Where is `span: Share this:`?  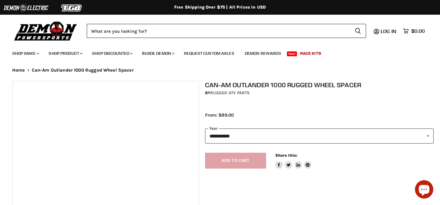 span: Share this: is located at coordinates (287, 155).